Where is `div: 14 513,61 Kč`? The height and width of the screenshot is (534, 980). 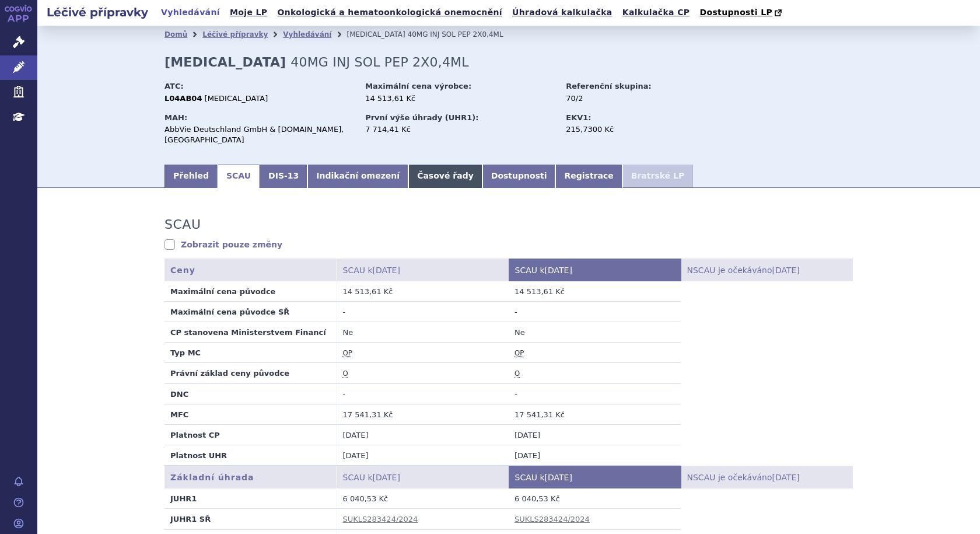 div: 14 513,61 Kč is located at coordinates (459, 99).